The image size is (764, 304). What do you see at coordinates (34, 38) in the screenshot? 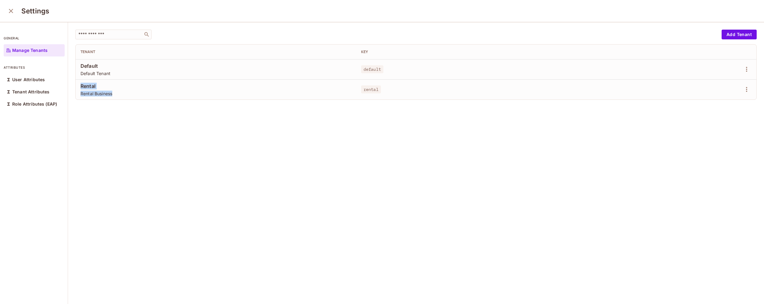
I see `p: general` at bounding box center [34, 38].